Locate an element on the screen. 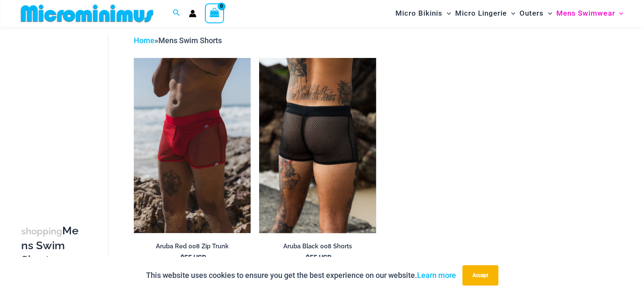 Image resolution: width=644 pixels, height=294 pixels. button: Accept is located at coordinates (480, 276).